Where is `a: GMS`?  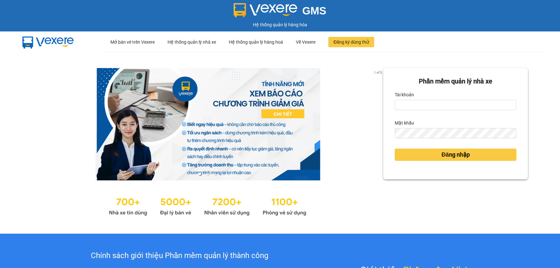 a: GMS is located at coordinates (280, 12).